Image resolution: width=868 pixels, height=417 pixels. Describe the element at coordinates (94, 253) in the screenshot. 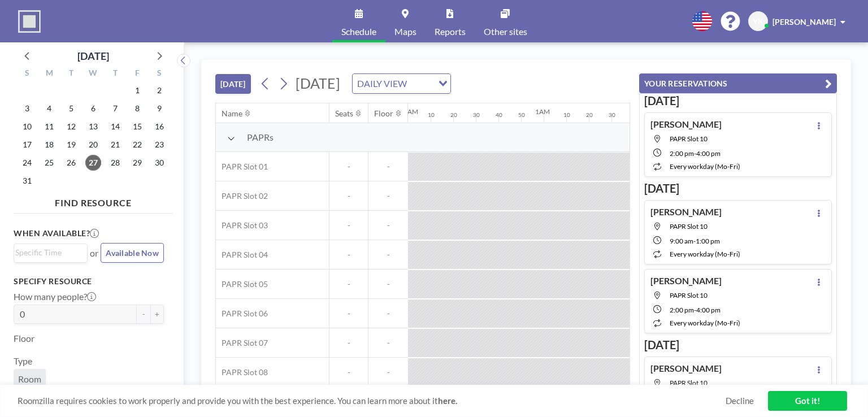

I see `span: or` at that location.